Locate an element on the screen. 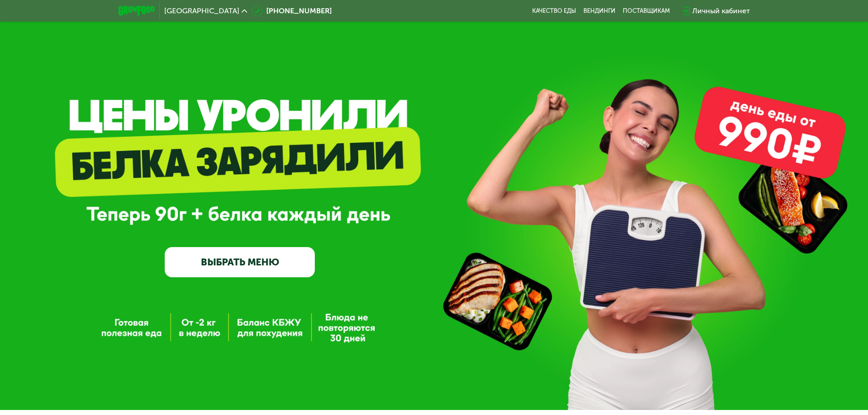  a: Вендинги is located at coordinates (600, 11).